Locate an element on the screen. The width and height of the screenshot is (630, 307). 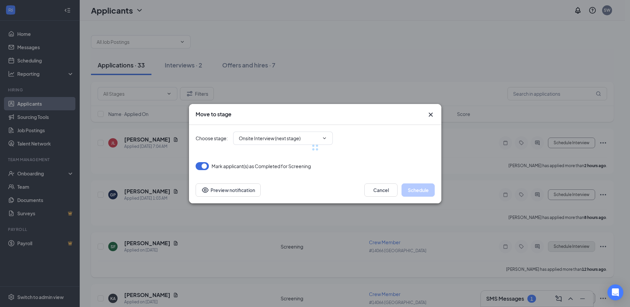
svg: Eye is located at coordinates (205, 190).